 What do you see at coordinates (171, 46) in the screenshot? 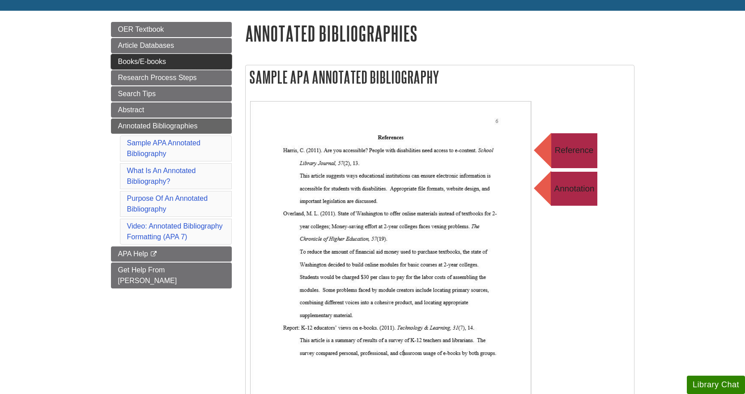
I see `a: Article Databases` at bounding box center [171, 46].